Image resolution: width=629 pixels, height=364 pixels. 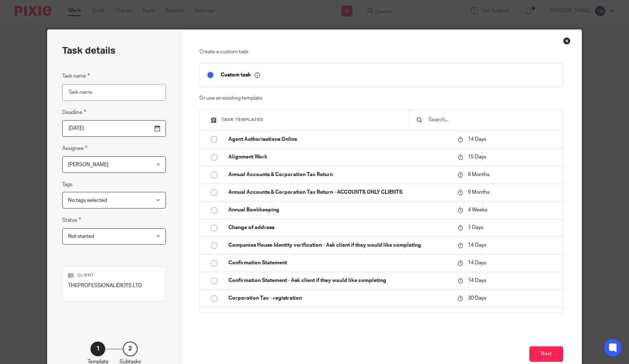 I want to click on div: 2, so click(x=130, y=349).